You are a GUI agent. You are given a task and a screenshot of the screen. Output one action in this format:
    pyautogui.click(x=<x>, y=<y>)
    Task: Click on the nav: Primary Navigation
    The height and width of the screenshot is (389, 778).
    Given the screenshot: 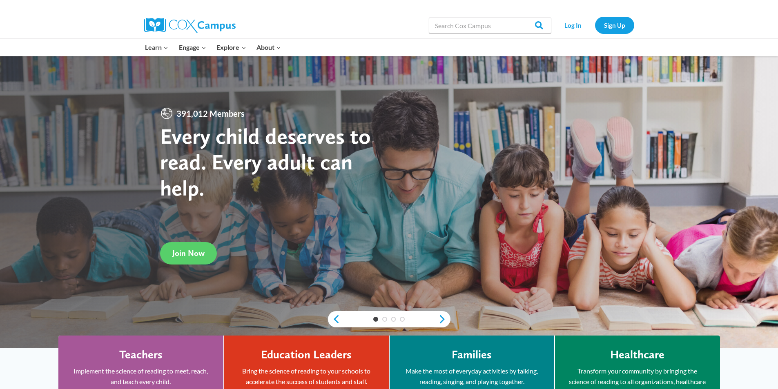 What is the action you would take?
    pyautogui.click(x=213, y=47)
    